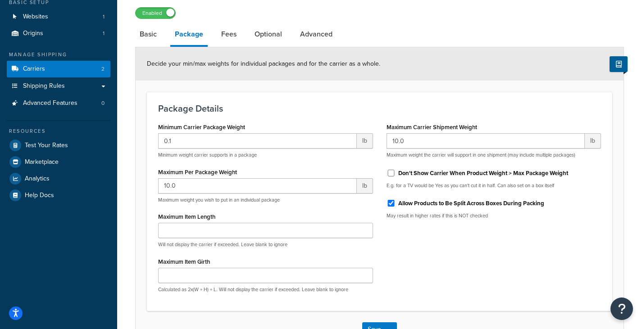  Describe the element at coordinates (39, 196) in the screenshot. I see `span: Help Docs` at that location.